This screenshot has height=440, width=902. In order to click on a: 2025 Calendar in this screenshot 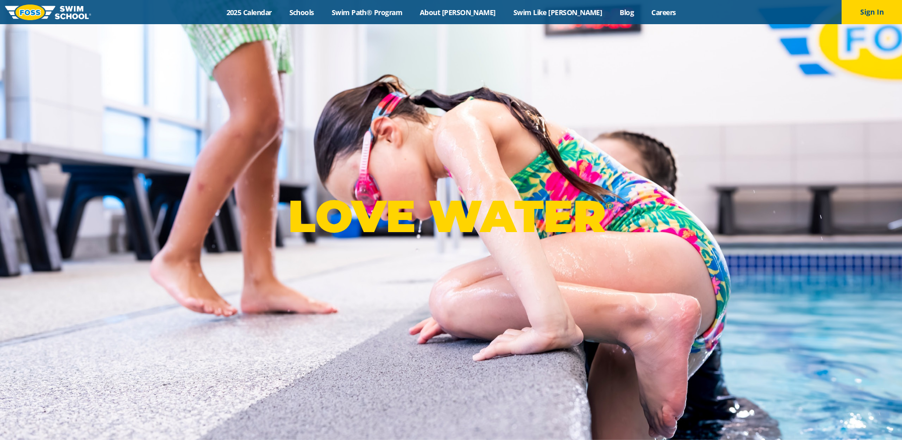, I will do `click(249, 12)`.